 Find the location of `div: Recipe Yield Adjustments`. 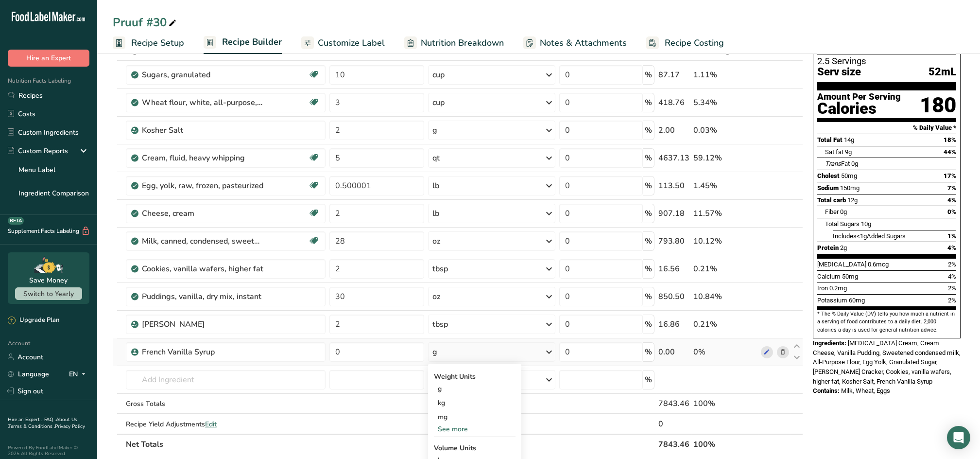

div: Recipe Yield Adjustments is located at coordinates (225, 424).